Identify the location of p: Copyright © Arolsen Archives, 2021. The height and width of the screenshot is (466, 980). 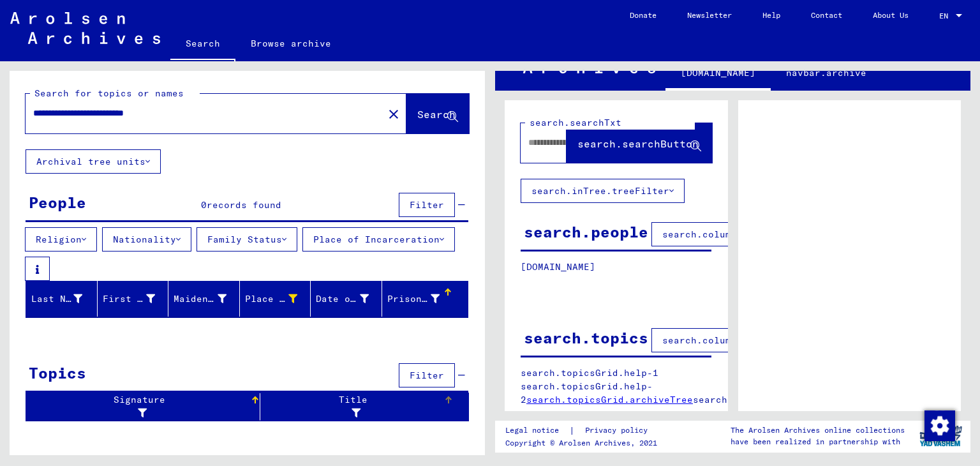
(584, 443).